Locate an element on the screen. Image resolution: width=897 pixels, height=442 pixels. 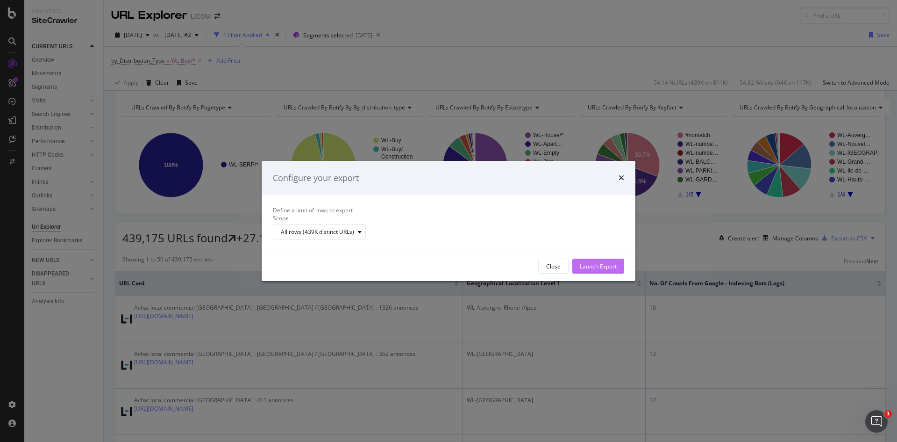
button: Close is located at coordinates (553, 266).